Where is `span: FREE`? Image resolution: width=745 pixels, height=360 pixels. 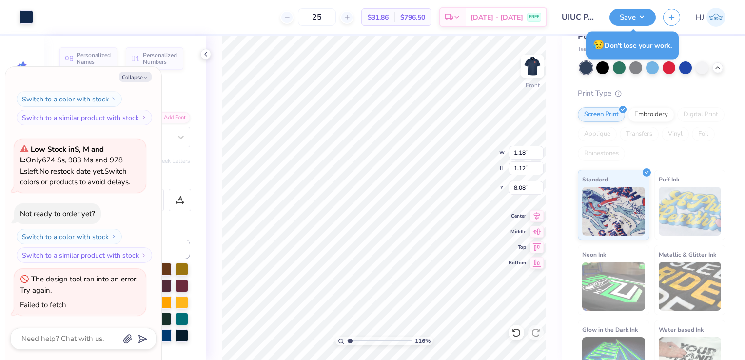
span: FREE is located at coordinates (534, 17).